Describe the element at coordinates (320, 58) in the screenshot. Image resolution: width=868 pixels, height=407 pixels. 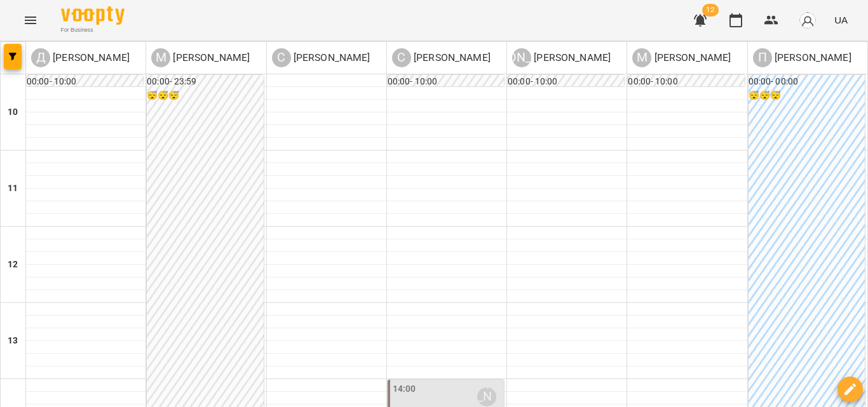
I see `div: Савіцька Зоряна` at that location.